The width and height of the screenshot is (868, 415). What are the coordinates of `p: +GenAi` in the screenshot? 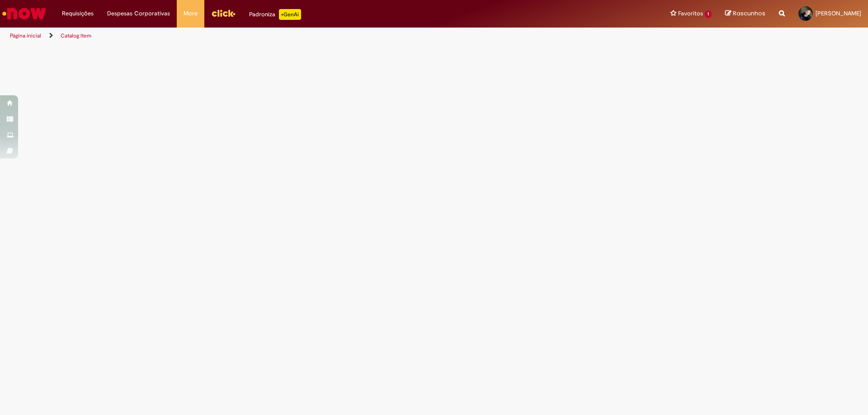 It's located at (290, 15).